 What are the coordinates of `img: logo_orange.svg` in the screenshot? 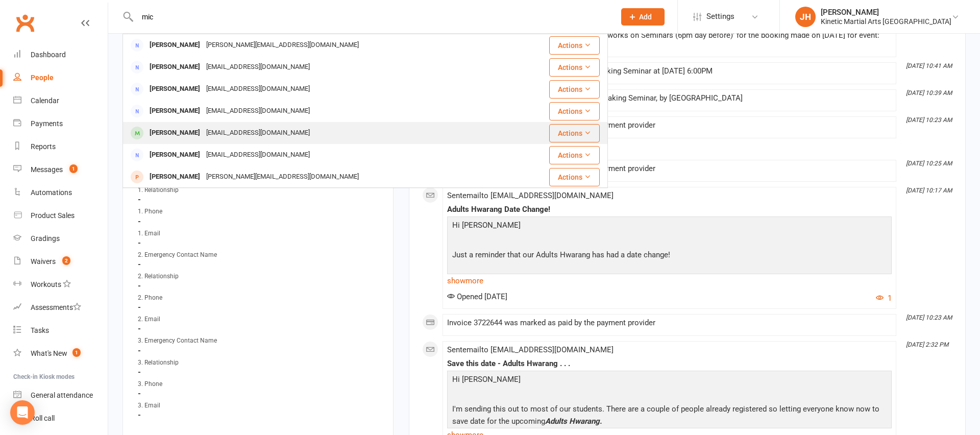 It's located at (20, 20).